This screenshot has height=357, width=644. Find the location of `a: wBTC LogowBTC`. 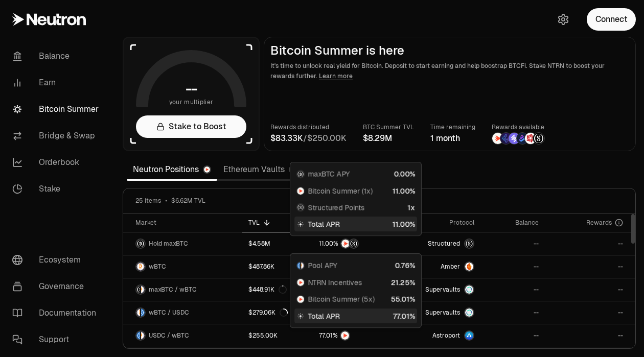

a: wBTC LogowBTC is located at coordinates (182, 267).